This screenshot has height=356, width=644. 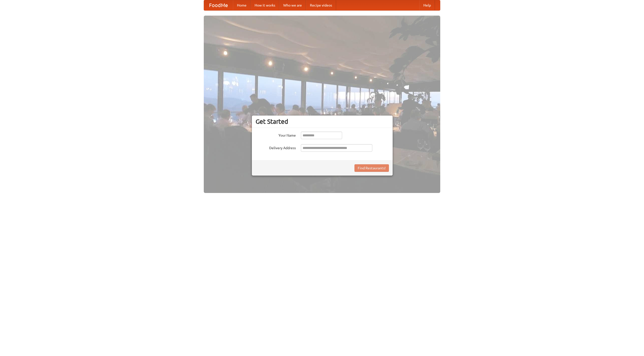 I want to click on button: Find Restaurants!, so click(x=372, y=168).